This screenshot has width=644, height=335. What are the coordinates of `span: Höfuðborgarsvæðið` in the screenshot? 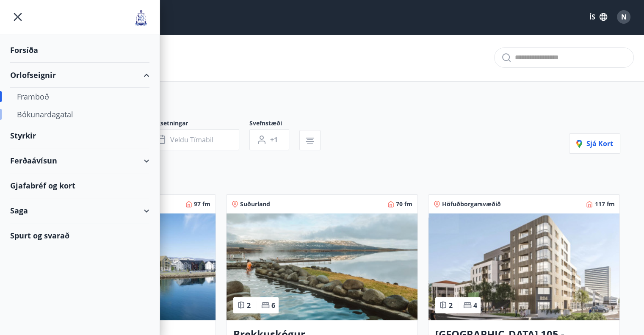 It's located at (472, 204).